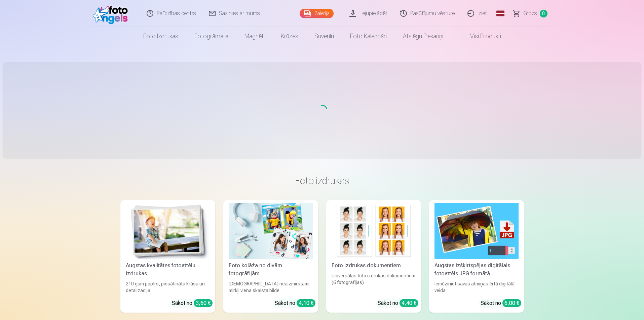 The height and width of the screenshot is (320, 644). What do you see at coordinates (512, 303) in the screenshot?
I see `div: 6,00 €` at bounding box center [512, 303].